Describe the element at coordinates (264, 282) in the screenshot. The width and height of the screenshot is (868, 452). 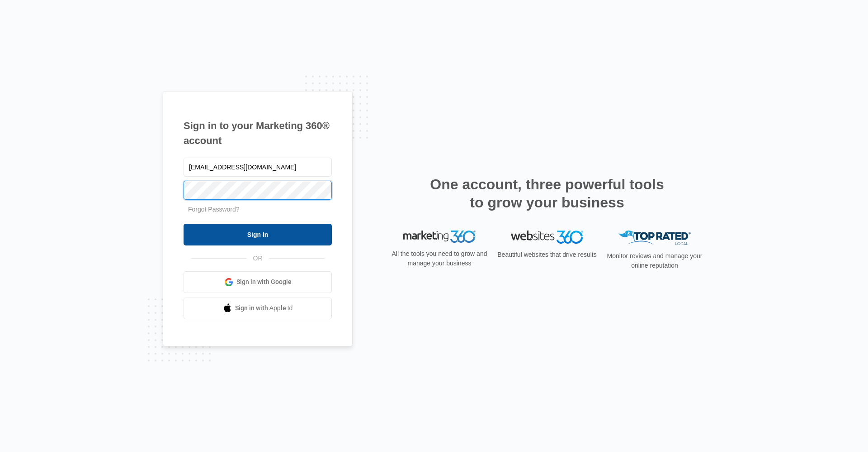
I see `span: Sign in with Google` at that location.